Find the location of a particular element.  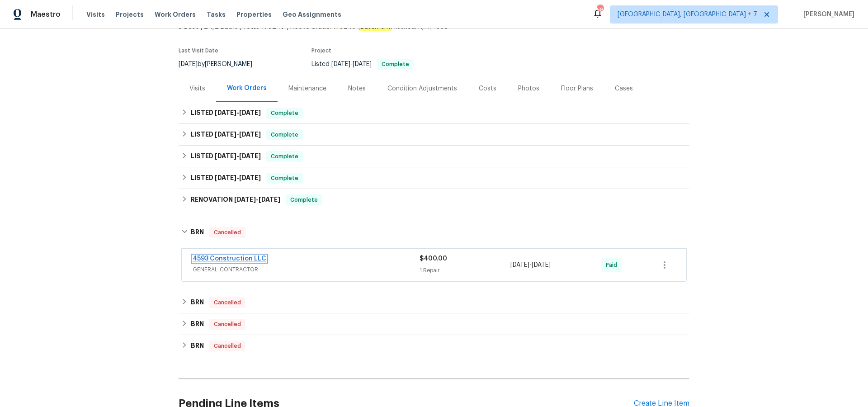

span: Work Orders is located at coordinates (175, 15).